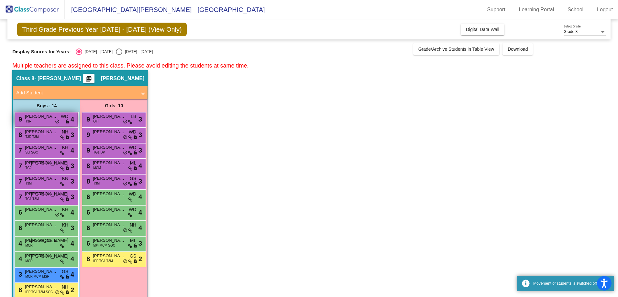  I want to click on span: T3M, so click(28, 183).